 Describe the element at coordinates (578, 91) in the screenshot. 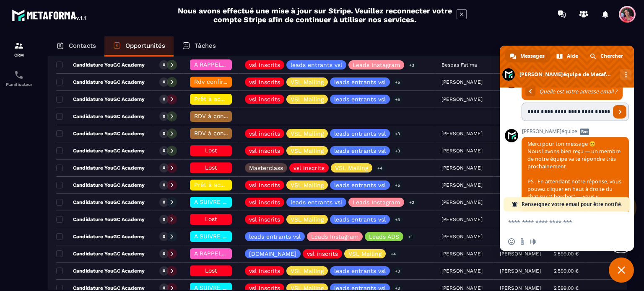

I see `span: Quelle est votre adresse email ?` at that location.